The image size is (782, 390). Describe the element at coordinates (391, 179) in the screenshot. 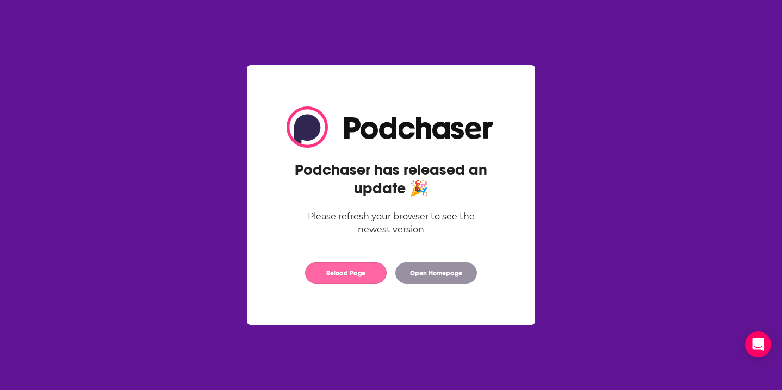

I see `h2: Podchaser has released an update 🎉` at that location.